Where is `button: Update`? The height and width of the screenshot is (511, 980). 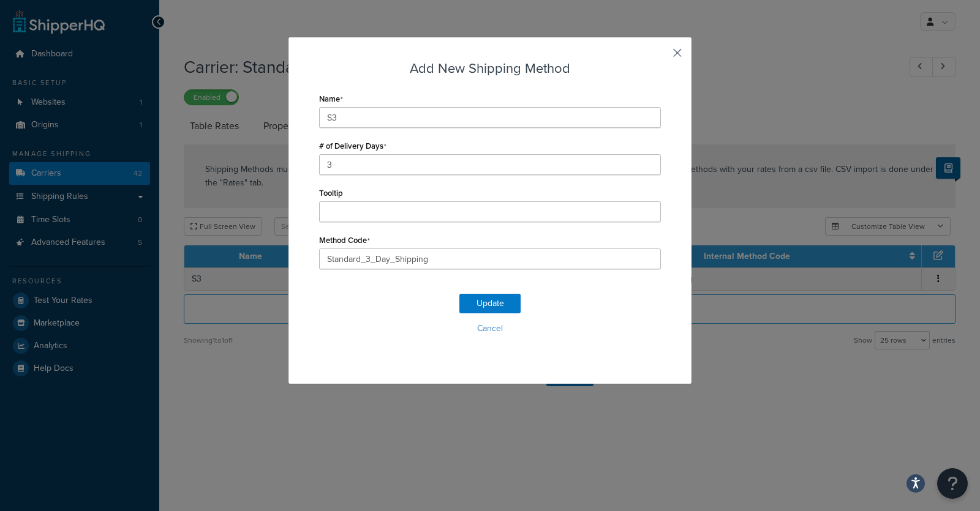
button: Update is located at coordinates (490, 304).